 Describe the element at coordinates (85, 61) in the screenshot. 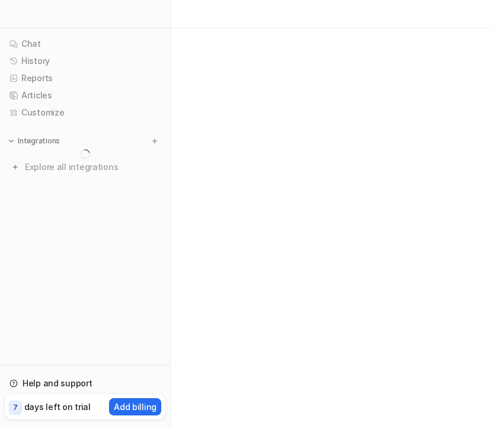

I see `a: History` at that location.